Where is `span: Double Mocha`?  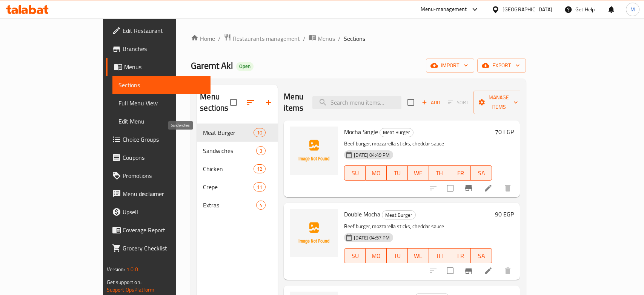 span: Double Mocha is located at coordinates (362, 214).